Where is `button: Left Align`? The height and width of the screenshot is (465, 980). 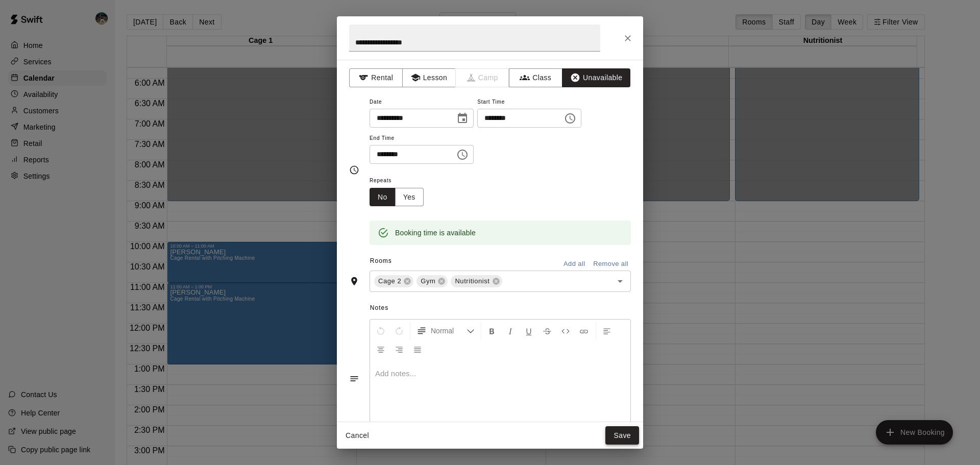
button: Left Align is located at coordinates (607, 331).